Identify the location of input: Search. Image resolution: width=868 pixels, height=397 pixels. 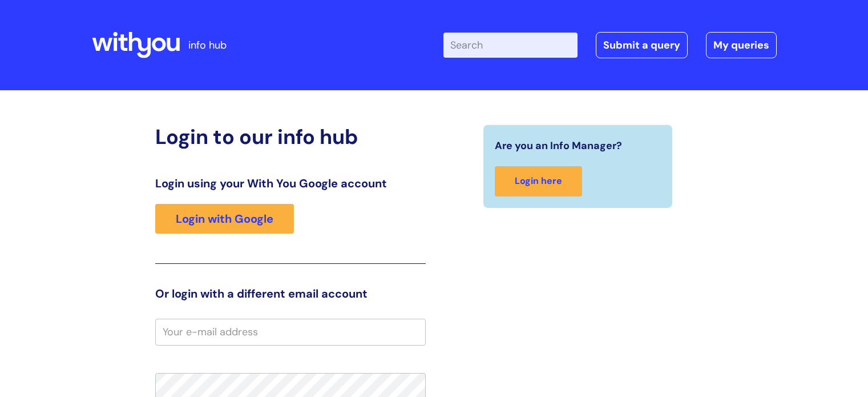
(510, 45).